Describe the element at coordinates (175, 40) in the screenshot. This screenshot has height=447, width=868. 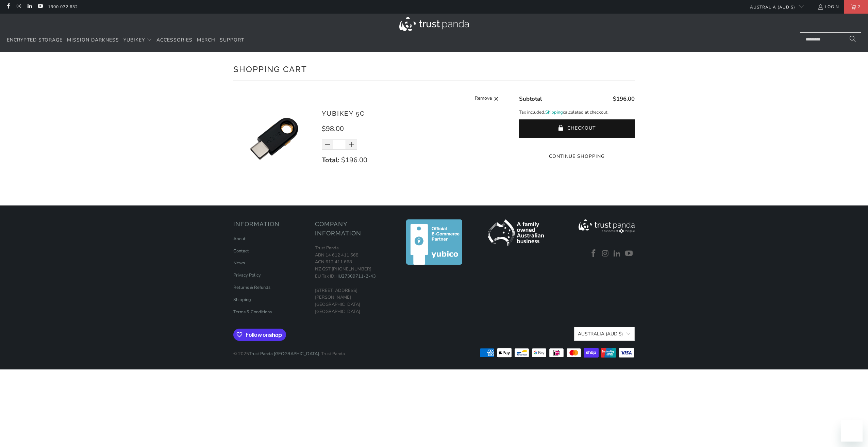
I see `span: Accessories` at that location.